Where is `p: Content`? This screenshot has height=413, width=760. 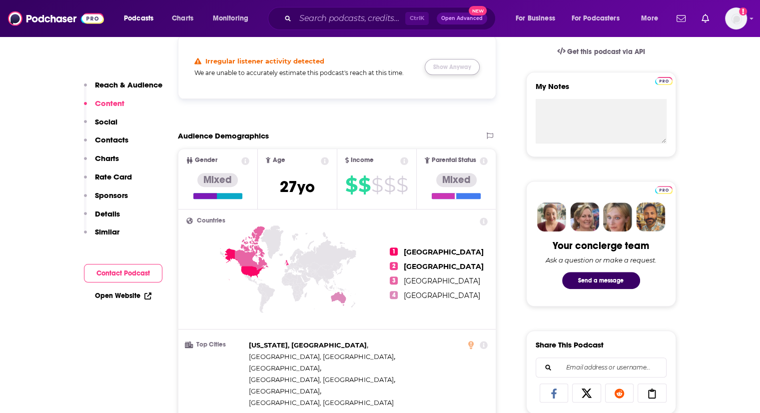
p: Content is located at coordinates (109, 103).